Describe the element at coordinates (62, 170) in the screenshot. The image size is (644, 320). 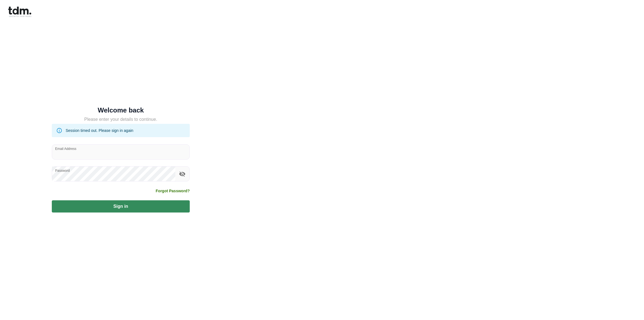
I see `label: Password` at that location.